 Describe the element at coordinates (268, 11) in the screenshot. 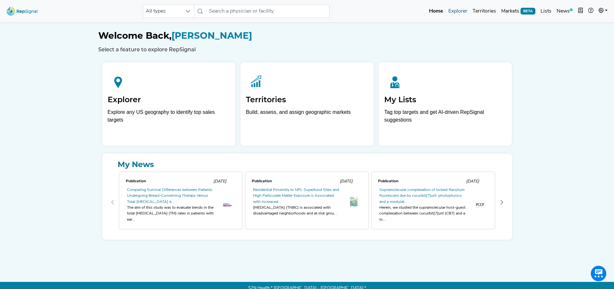

I see `input: Search a physician or facility` at that location.